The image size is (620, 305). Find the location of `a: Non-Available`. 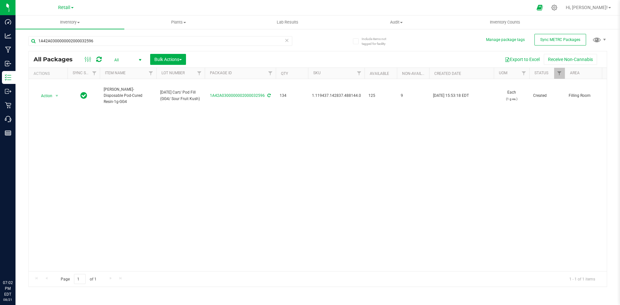

a: Non-Available is located at coordinates (417, 74).